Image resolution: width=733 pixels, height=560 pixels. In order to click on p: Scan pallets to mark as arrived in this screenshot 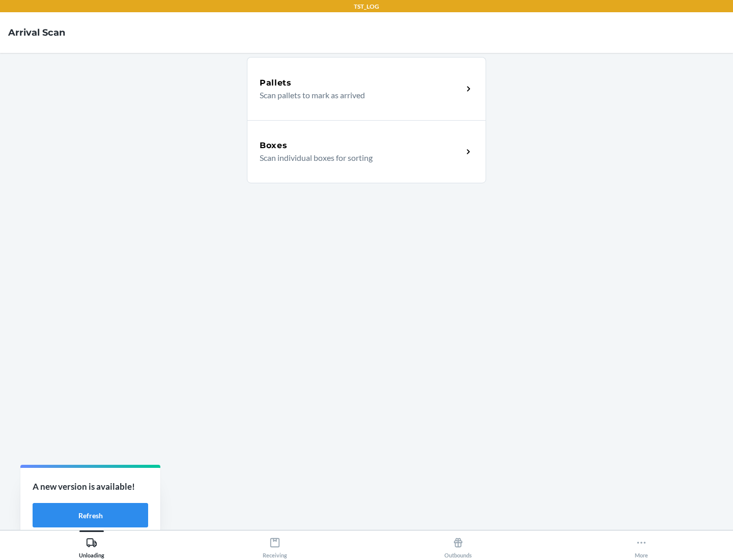, I will do `click(357, 95)`.